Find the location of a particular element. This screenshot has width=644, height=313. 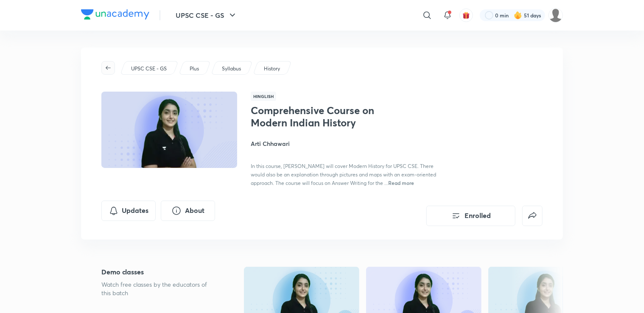

a: Company Logo is located at coordinates (115, 15).